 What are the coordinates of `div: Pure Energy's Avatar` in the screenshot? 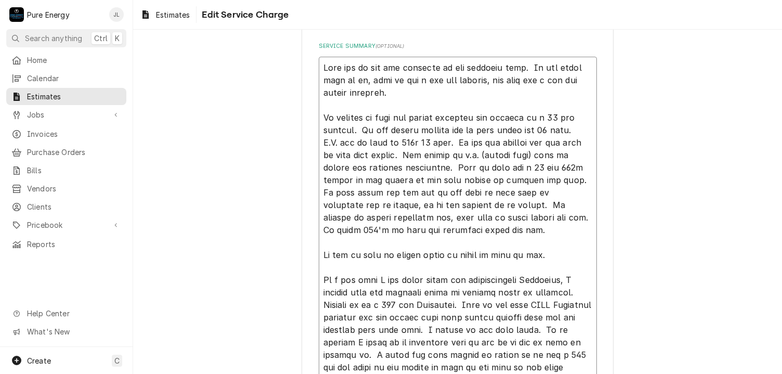 It's located at (17, 15).